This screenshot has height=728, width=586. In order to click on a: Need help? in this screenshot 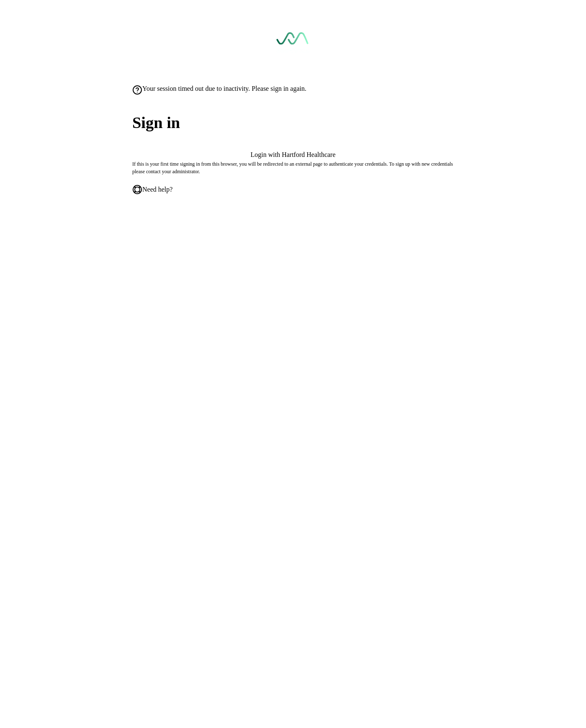, I will do `click(152, 189)`.